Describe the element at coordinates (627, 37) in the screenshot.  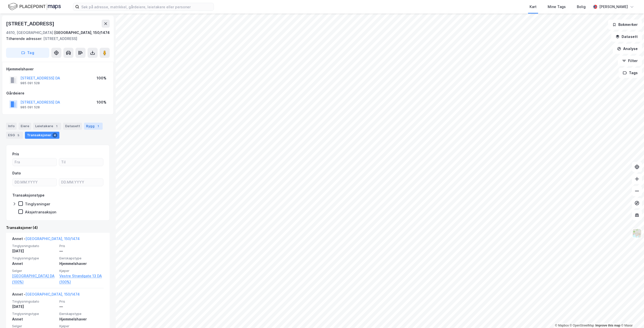
I see `button: Datasett` at that location.